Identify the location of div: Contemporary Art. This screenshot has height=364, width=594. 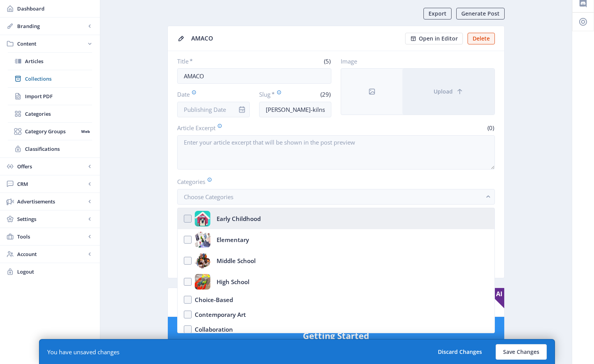
(220, 315).